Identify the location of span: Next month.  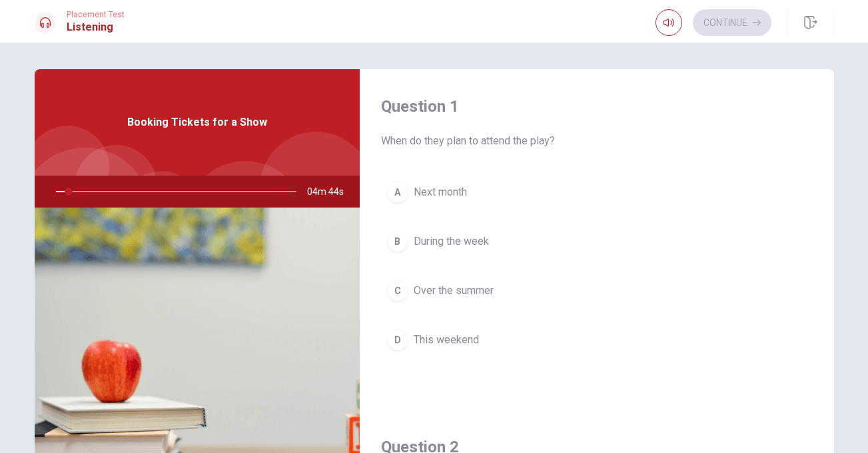
(440, 192).